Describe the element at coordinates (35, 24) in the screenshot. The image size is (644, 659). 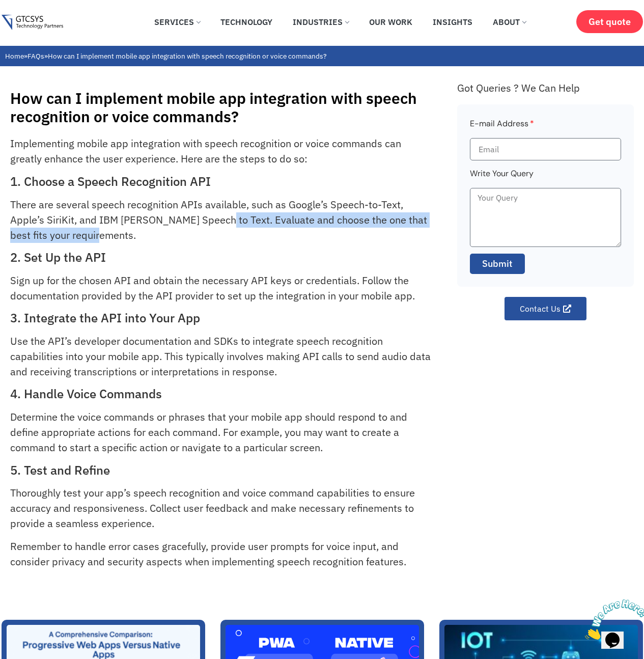
I see `img: Chat attention grabber` at that location.